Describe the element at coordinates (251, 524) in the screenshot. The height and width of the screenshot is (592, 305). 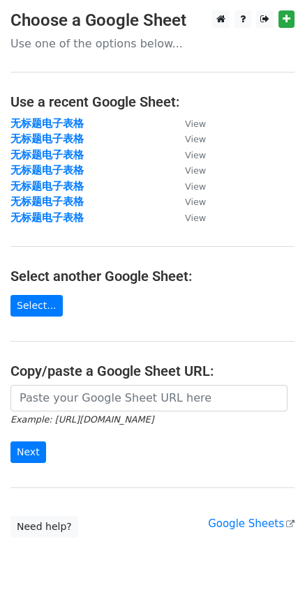
I see `a: Google Sheets` at that location.